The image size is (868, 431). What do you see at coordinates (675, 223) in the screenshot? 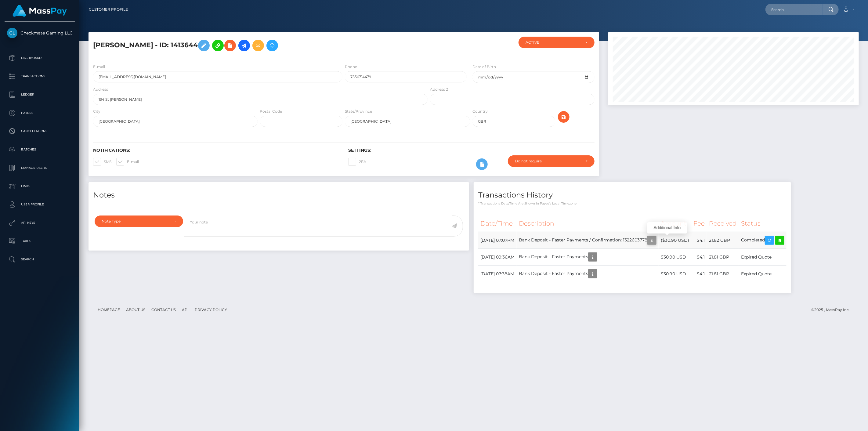
I see `th: Amount` at bounding box center [675, 223].